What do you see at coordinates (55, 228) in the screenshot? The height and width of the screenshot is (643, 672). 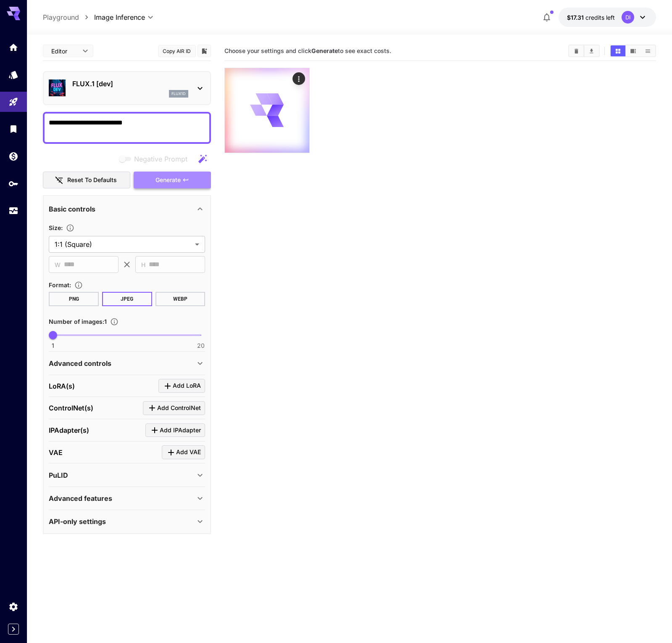 I see `span: Size :` at bounding box center [55, 228].